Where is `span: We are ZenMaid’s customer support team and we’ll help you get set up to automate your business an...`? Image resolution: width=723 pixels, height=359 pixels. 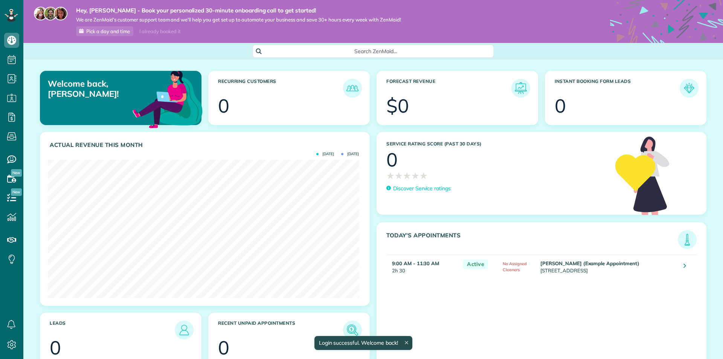
span: We are ZenMaid’s customer support team and we’ll help you get set up to automate your business an... is located at coordinates (238, 20).